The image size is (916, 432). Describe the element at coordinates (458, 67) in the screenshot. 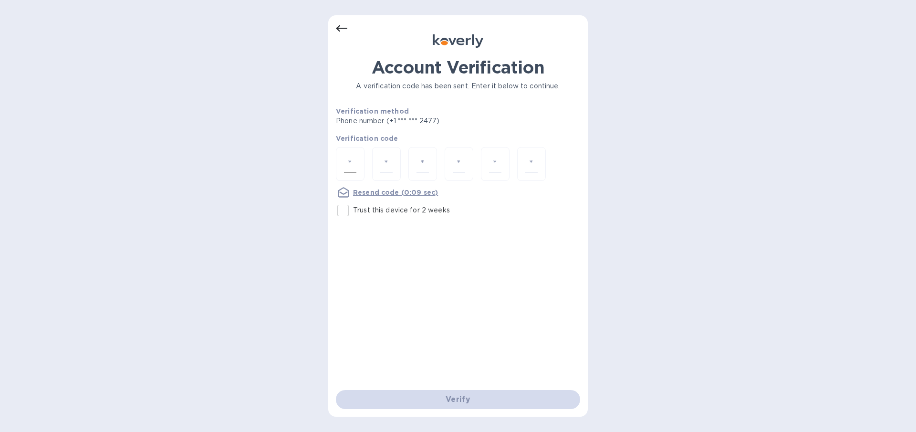

I see `h1: Account Verification` at that location.